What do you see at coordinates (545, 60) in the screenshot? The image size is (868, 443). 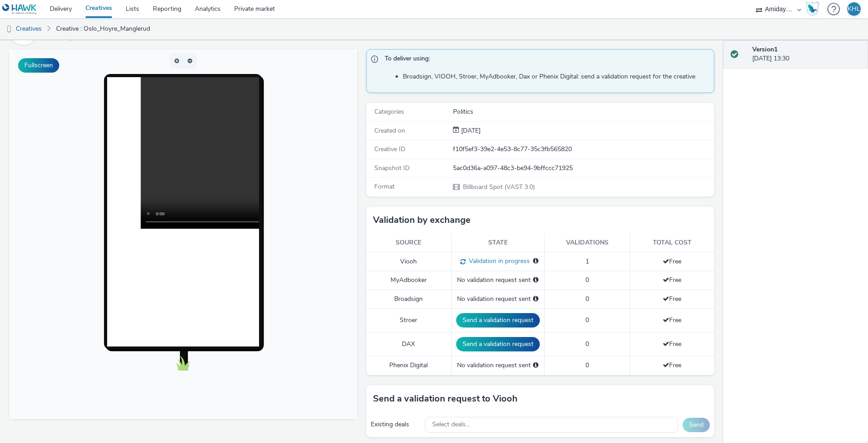 I see `span: To deliver using:` at bounding box center [545, 60].